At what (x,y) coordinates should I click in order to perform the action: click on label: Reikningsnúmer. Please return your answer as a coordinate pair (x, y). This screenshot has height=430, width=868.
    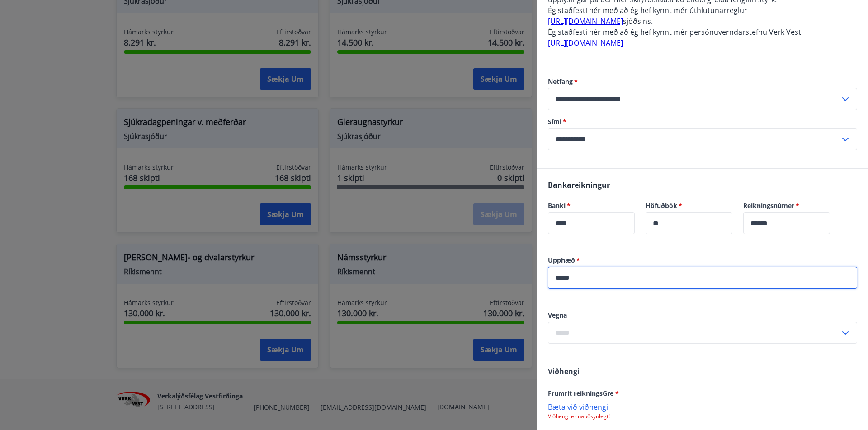
    Looking at the image, I should click on (786, 206).